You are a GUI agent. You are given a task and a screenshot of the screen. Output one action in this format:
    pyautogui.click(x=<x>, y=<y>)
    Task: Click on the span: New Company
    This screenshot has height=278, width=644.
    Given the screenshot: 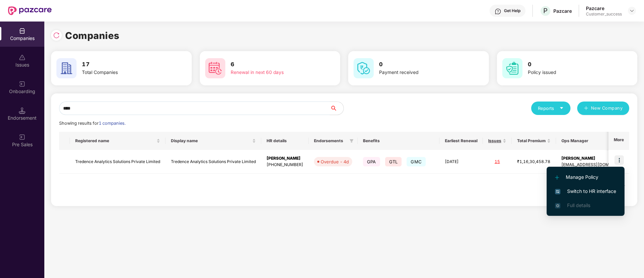 What is the action you would take?
    pyautogui.click(x=607, y=108)
    